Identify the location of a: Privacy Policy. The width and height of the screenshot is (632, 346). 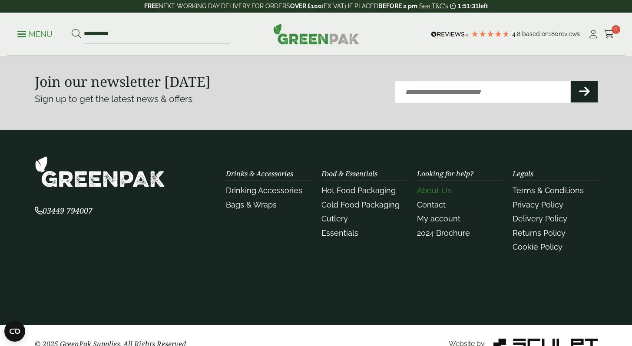
(538, 204).